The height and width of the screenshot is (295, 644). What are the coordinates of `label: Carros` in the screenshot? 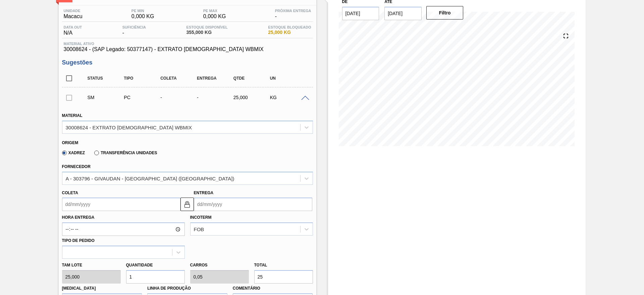 It's located at (199, 265).